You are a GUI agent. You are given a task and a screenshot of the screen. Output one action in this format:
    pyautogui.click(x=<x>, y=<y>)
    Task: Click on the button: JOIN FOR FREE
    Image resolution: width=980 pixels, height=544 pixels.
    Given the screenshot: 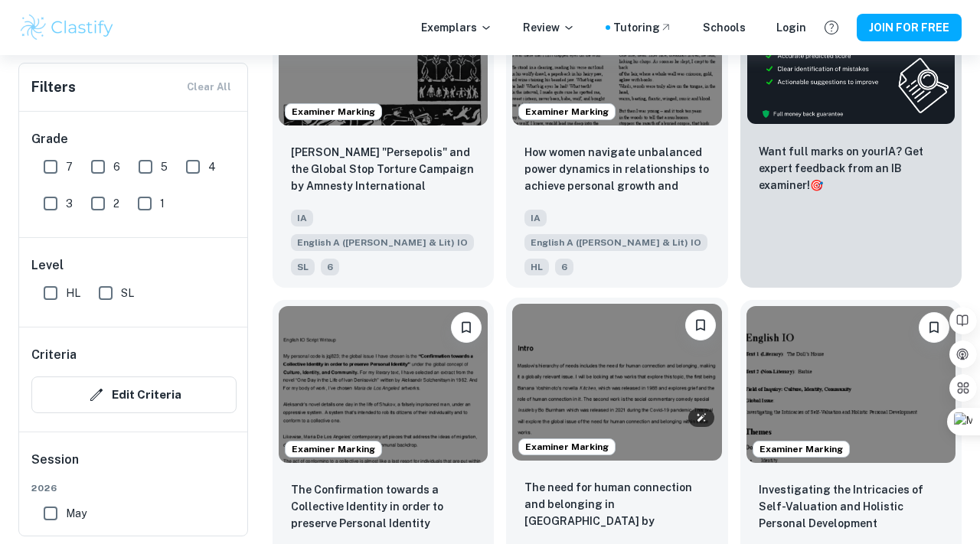 What is the action you would take?
    pyautogui.click(x=909, y=28)
    